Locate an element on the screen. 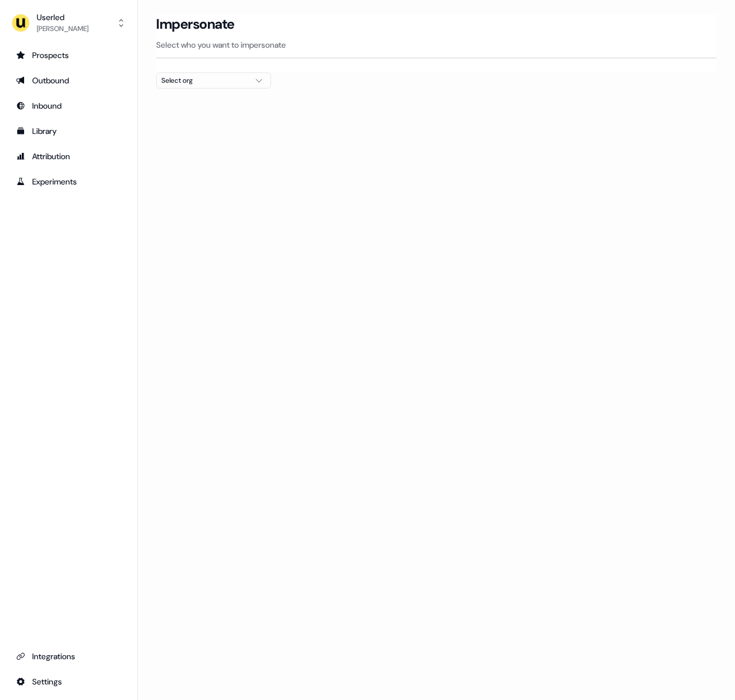 This screenshot has width=735, height=700. a: Go to experiments is located at coordinates (68, 181).